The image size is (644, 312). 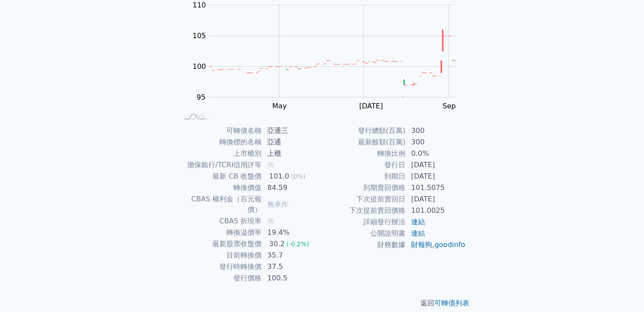 I want to click on td: 下次提前賣回日, so click(x=364, y=199).